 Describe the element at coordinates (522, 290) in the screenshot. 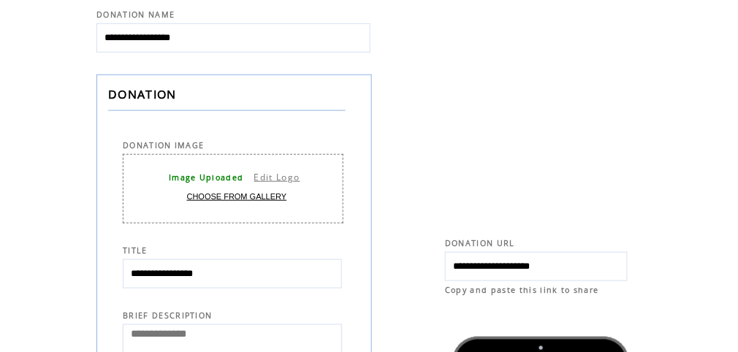

I see `span: Copy and paste this link to share` at that location.